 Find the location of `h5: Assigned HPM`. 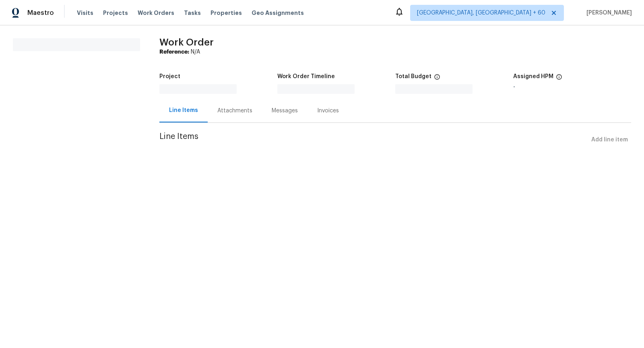

h5: Assigned HPM is located at coordinates (534, 76).